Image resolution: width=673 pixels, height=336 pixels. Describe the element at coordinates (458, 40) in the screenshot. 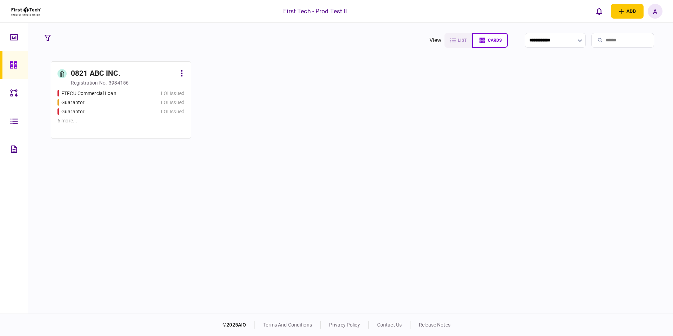

I see `button: list` at that location.